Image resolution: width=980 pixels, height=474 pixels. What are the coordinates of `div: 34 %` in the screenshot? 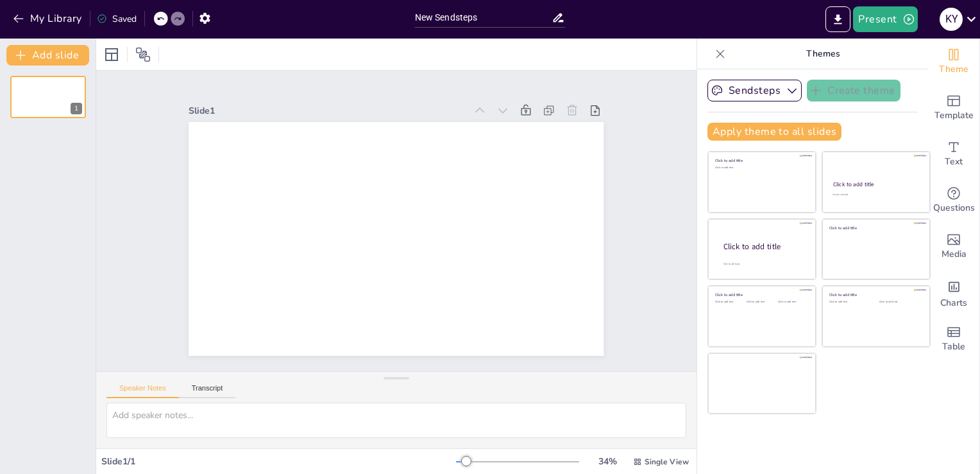 It's located at (607, 461).